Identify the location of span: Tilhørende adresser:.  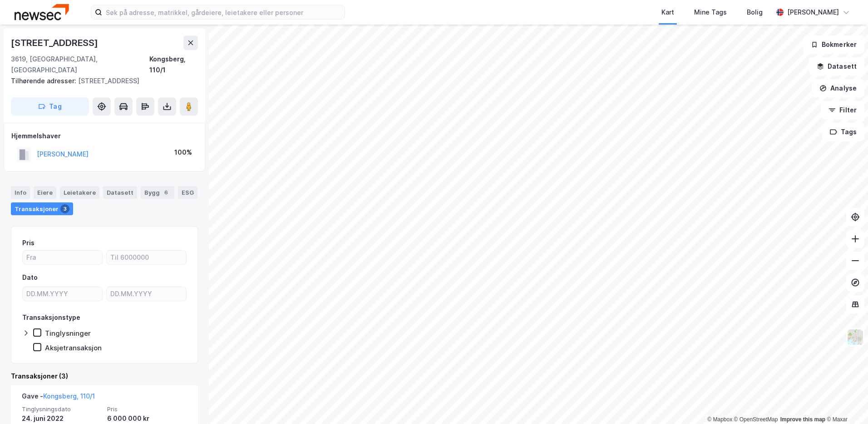
(44, 80).